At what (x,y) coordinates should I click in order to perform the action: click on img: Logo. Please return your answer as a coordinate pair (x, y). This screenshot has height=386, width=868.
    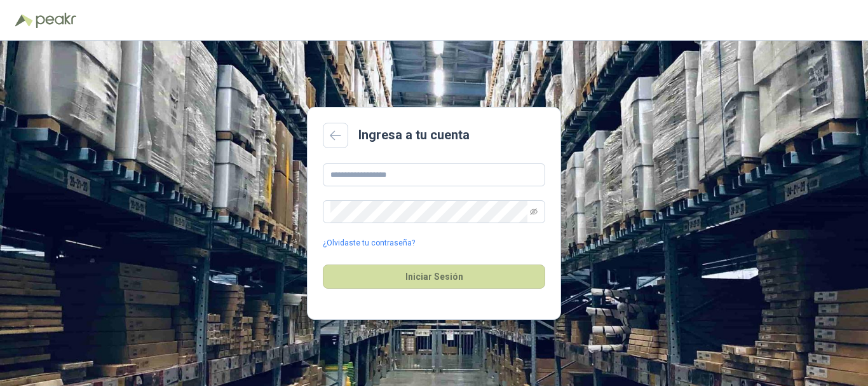
    Looking at the image, I should click on (24, 20).